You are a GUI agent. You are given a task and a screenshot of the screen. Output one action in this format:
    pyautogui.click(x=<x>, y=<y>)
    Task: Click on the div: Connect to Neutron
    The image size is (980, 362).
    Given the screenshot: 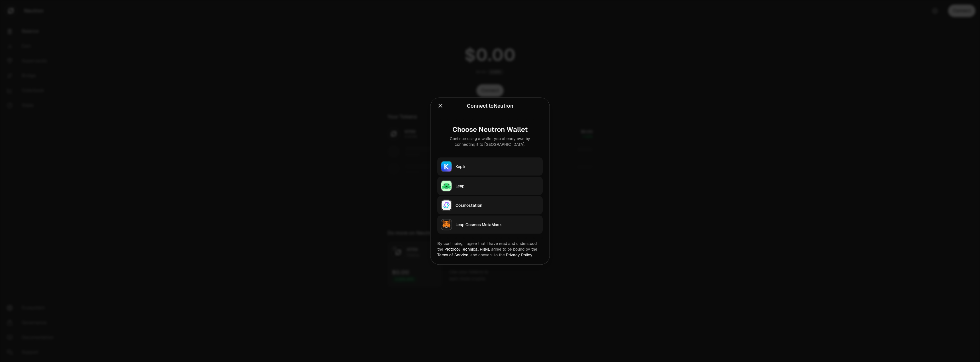 What is the action you would take?
    pyautogui.click(x=490, y=106)
    